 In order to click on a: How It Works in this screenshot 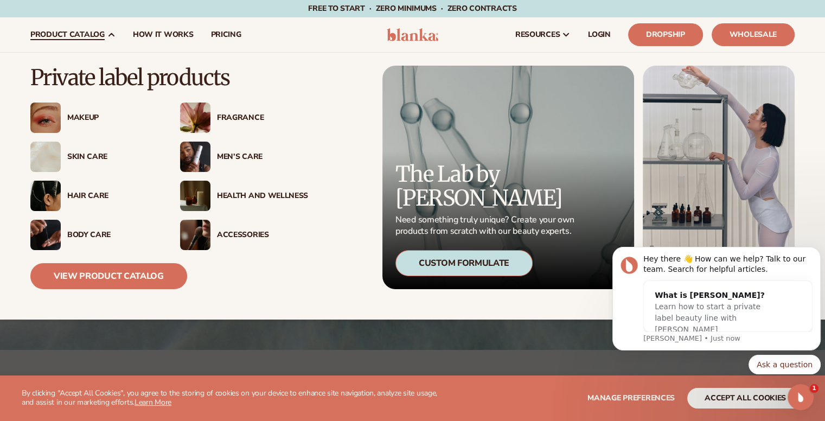, I will do `click(163, 35)`.